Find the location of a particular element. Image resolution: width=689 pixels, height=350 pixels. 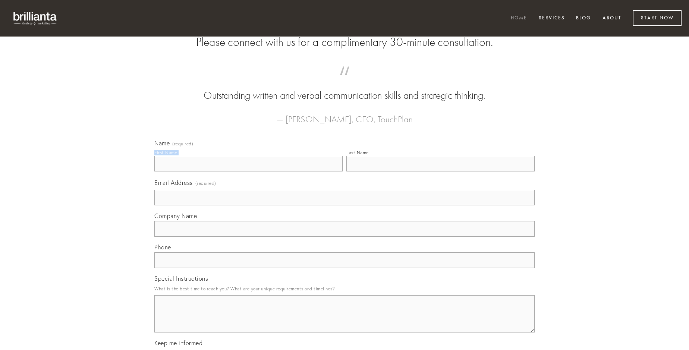

span: Company Name is located at coordinates (176, 216).